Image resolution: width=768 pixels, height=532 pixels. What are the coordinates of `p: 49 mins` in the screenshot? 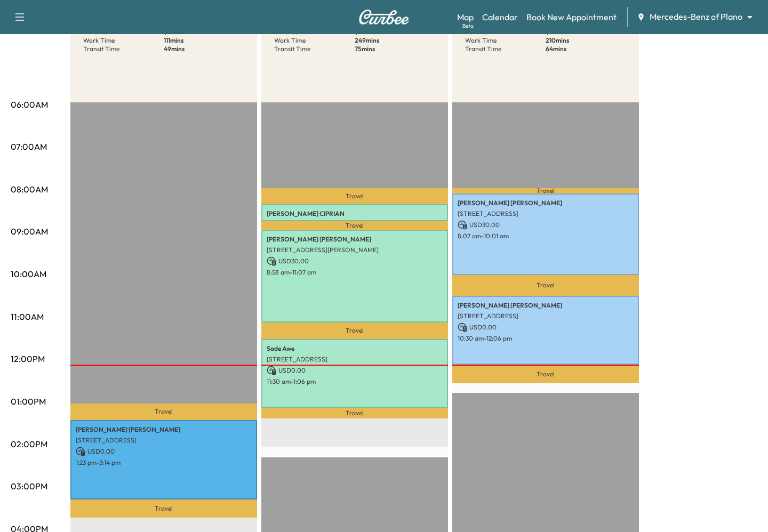 It's located at (204, 49).